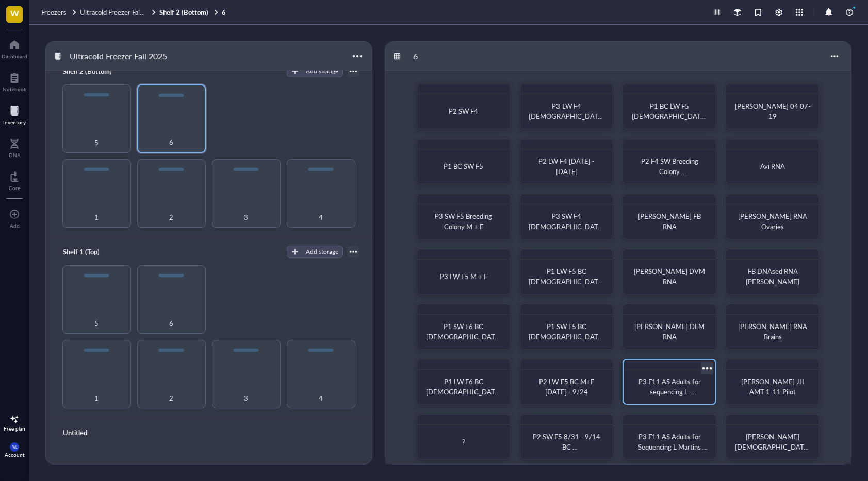 Image resolution: width=868 pixels, height=481 pixels. What do you see at coordinates (14, 155) in the screenshot?
I see `div: DNA` at bounding box center [14, 155].